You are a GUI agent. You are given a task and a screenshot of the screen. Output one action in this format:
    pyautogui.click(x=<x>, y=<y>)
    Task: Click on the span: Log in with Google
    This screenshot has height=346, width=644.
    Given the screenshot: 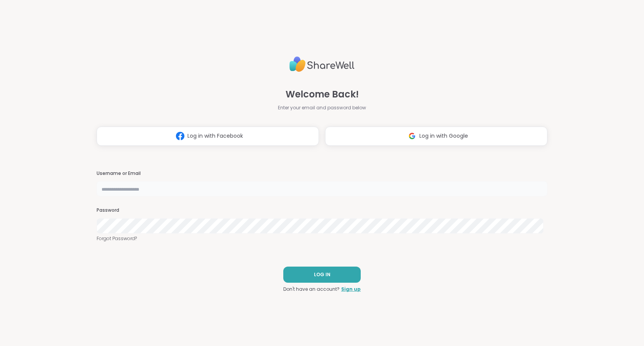 What is the action you would take?
    pyautogui.click(x=443, y=136)
    